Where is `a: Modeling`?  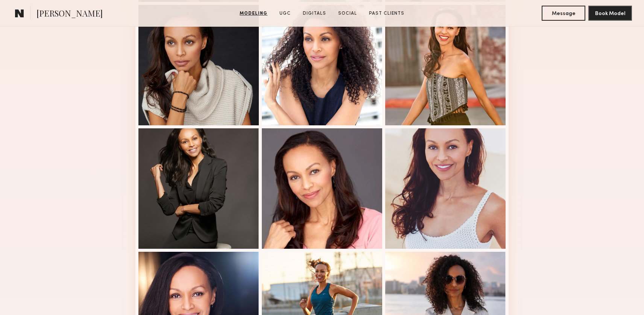 a: Modeling is located at coordinates (254, 14).